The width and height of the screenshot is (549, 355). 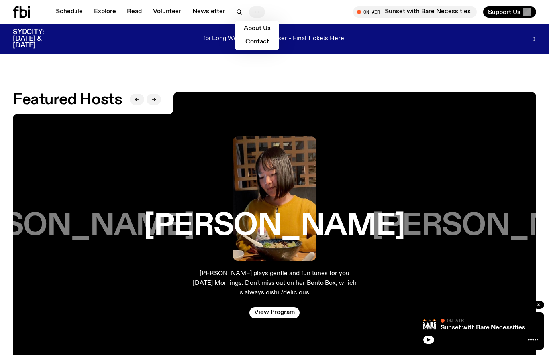 What do you see at coordinates (69, 12) in the screenshot?
I see `a: Schedule` at bounding box center [69, 12].